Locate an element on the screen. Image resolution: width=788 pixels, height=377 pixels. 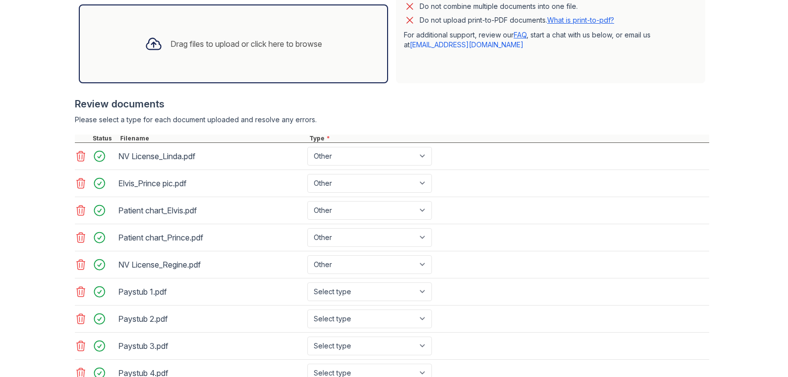
a: What is print-to-pdf? is located at coordinates (581, 20).